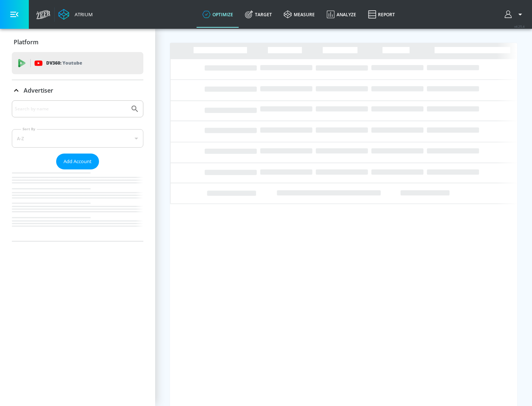 This screenshot has width=532, height=406. I want to click on a: optimize, so click(218, 14).